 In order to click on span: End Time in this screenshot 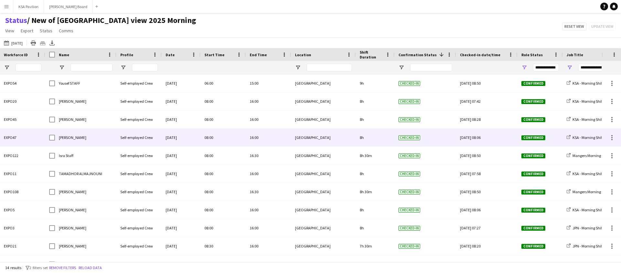, I will do `click(258, 55)`.